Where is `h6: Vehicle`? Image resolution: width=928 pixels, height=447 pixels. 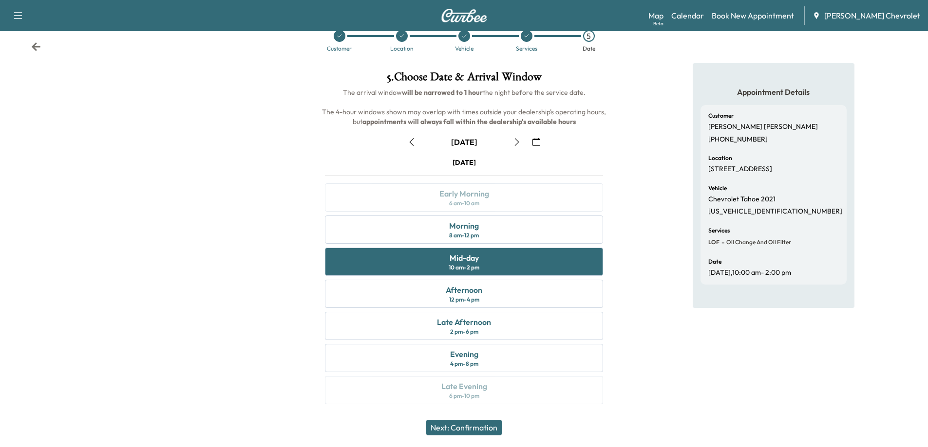 h6: Vehicle is located at coordinates (717, 188).